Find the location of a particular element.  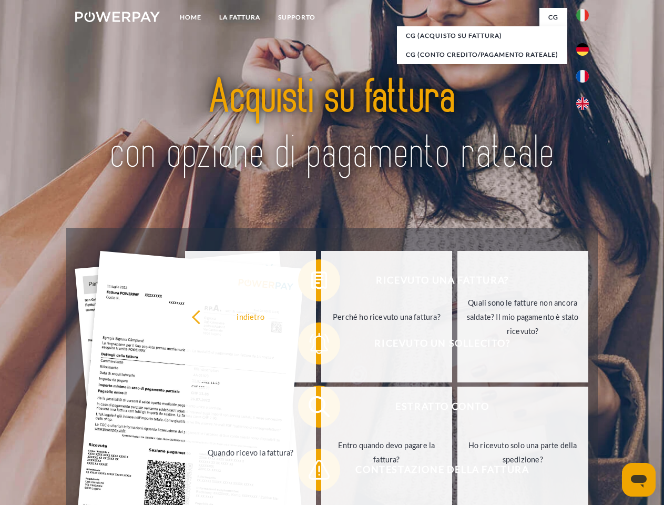

img: de is located at coordinates (582, 49).